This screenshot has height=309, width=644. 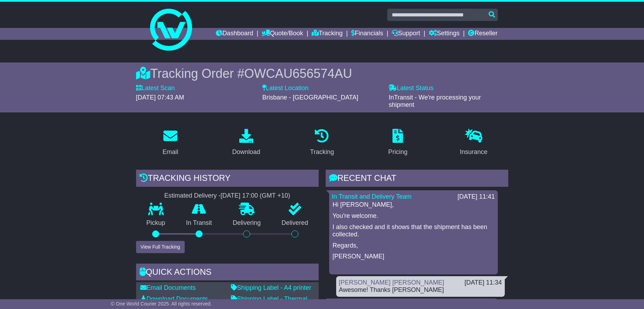 What do you see at coordinates (271, 288) in the screenshot?
I see `a: Shipping Label - A4 printer` at bounding box center [271, 288].